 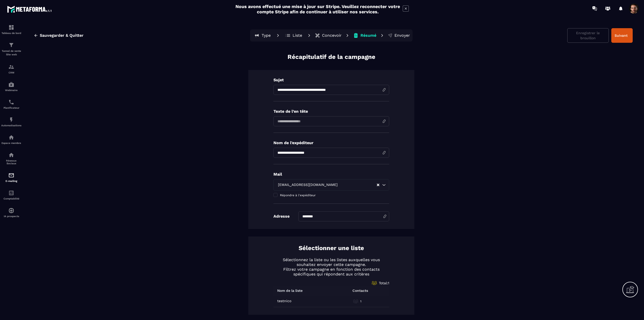 I want to click on input: Search for option, so click(x=358, y=185).